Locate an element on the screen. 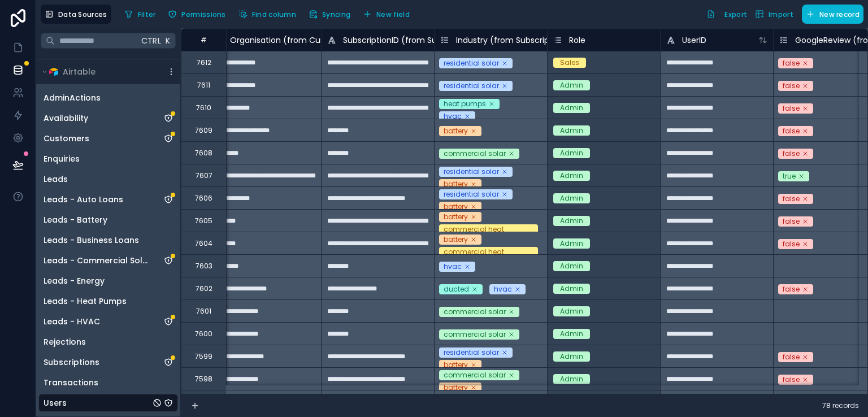 This screenshot has height=417, width=868. button: Permissions is located at coordinates (197, 15).